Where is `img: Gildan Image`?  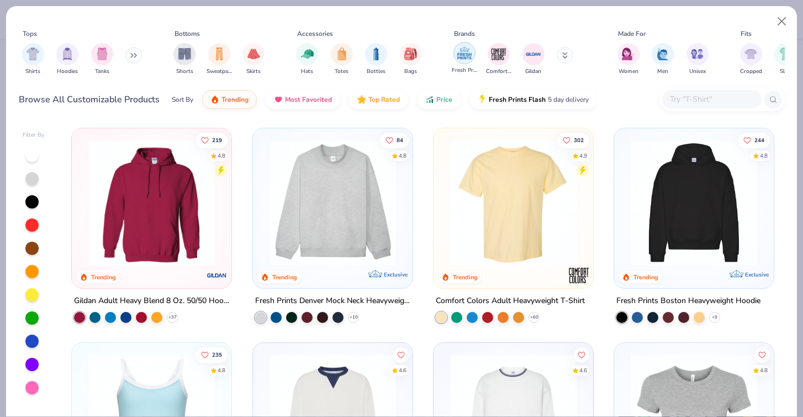 img: Gildan Image is located at coordinates (534, 54).